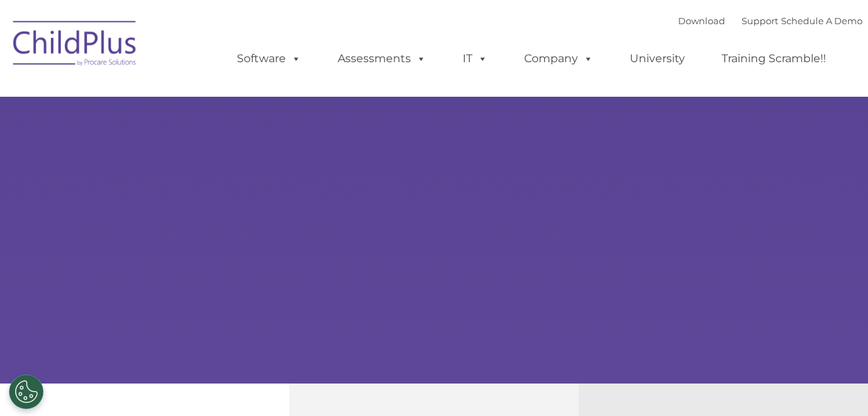  I want to click on a: Company, so click(559, 58).